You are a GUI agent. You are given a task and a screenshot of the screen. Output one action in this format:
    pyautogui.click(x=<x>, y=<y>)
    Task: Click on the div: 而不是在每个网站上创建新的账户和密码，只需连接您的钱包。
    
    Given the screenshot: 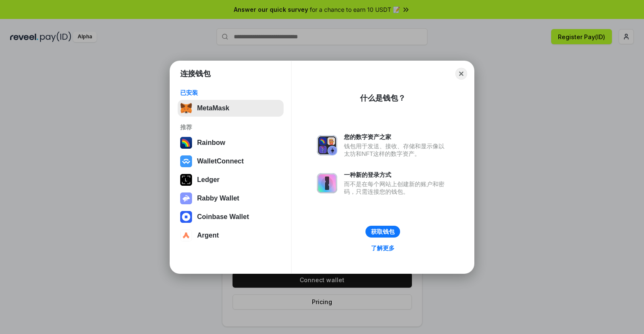 What is the action you would take?
    pyautogui.click(x=396, y=188)
    